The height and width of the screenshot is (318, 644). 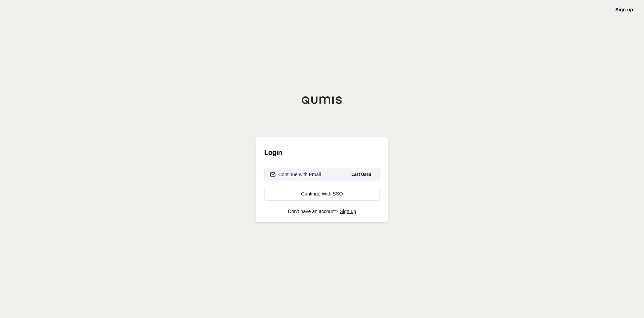 I want to click on a: Continue With SSO, so click(x=322, y=194).